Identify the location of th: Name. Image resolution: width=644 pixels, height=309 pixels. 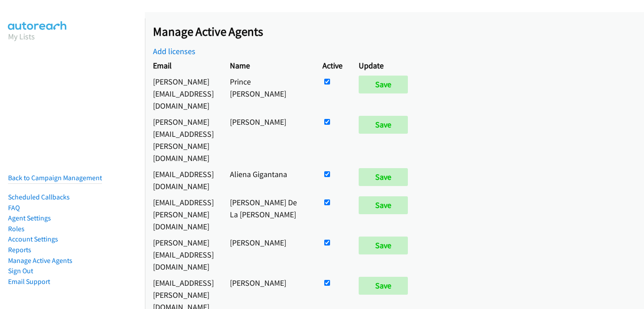
(268, 65).